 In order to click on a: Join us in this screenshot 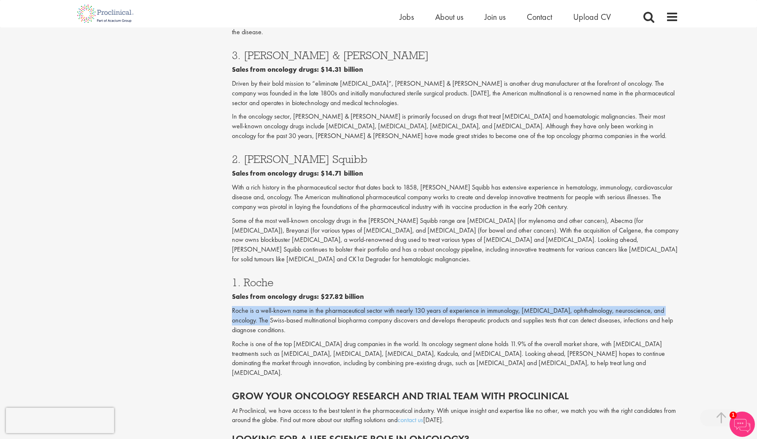, I will do `click(495, 17)`.